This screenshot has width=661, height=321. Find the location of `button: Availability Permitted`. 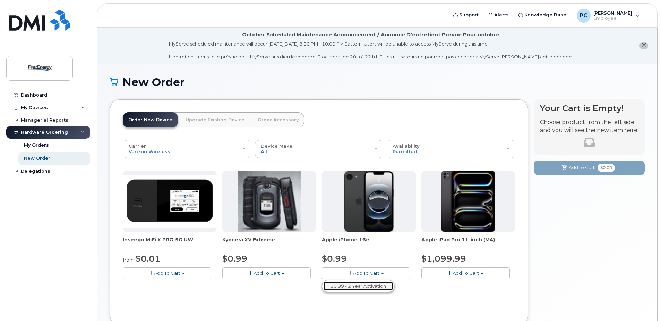

button: Availability Permitted is located at coordinates (451, 149).